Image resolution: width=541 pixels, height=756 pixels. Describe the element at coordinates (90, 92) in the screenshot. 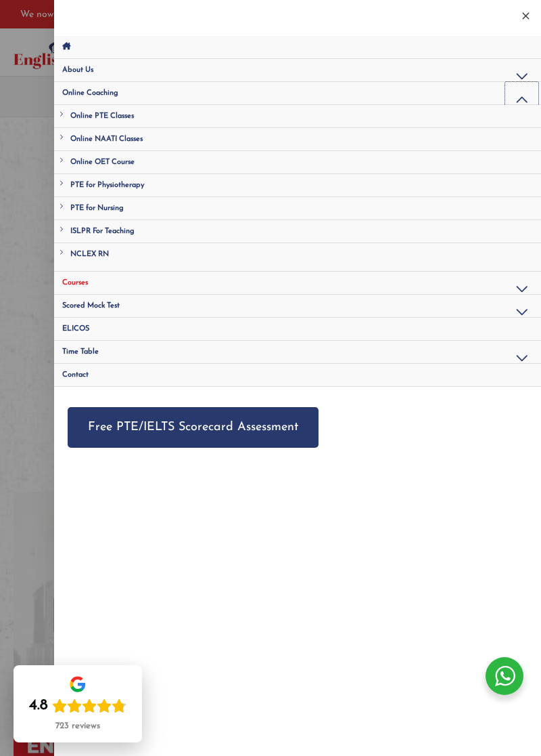

I see `span: Online Coaching` at that location.